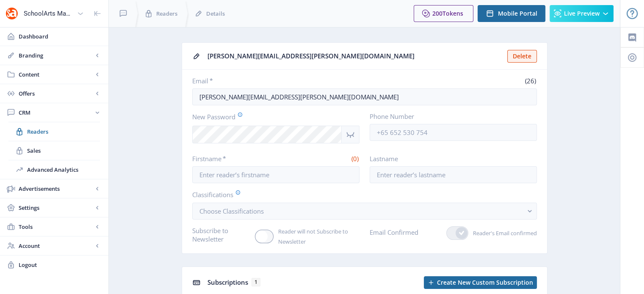  I want to click on span: Account, so click(56, 245).